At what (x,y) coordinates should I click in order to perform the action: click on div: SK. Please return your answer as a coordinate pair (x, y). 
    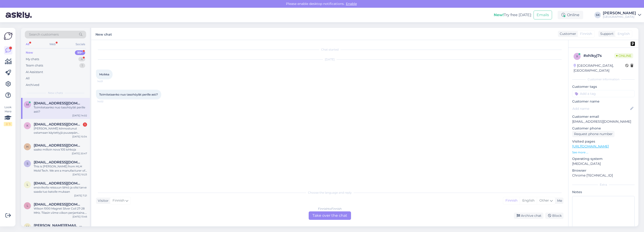
    Looking at the image, I should click on (598, 15).